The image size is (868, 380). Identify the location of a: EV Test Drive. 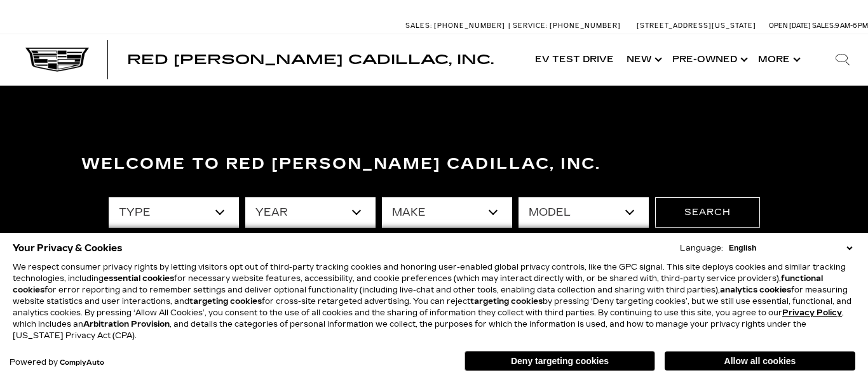
(574, 59).